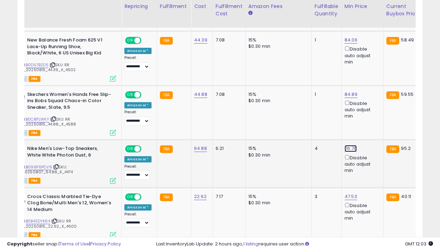 Image resolution: width=440 pixels, height=251 pixels. Describe the element at coordinates (228, 149) in the screenshot. I see `div: 6.21` at that location.